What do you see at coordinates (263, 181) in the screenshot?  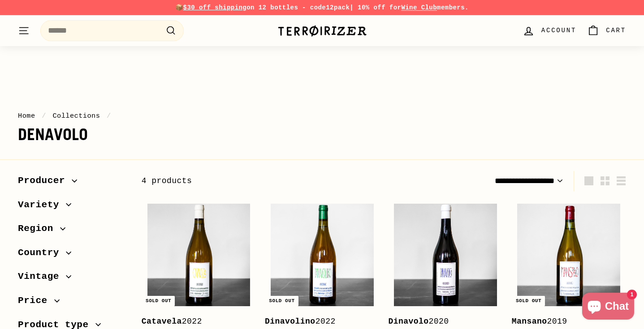 I see `div: 4 products` at bounding box center [263, 181].